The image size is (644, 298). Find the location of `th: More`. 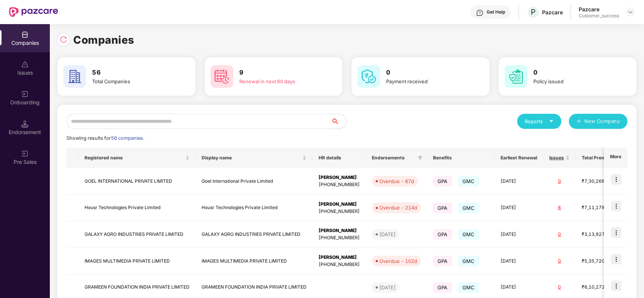

th: More is located at coordinates (616, 158).